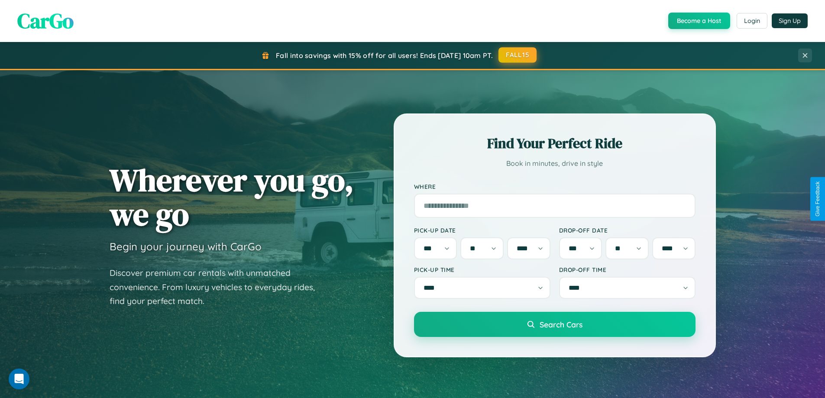 The image size is (825, 398). I want to click on h2: Find Your Perfect Ride, so click(555, 143).